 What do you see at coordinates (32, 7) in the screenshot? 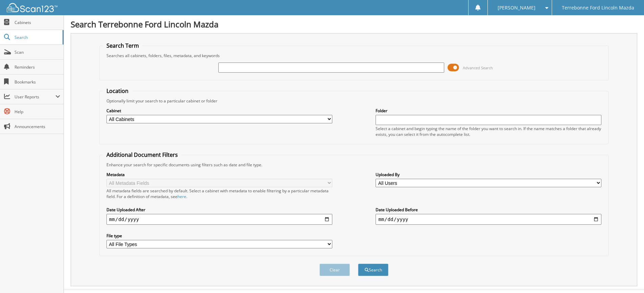
I see `img: scan123-logo-white.svg` at bounding box center [32, 7].